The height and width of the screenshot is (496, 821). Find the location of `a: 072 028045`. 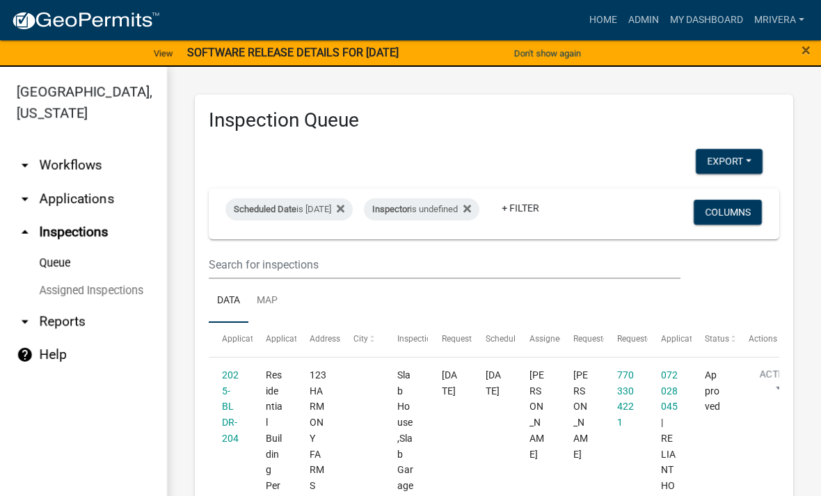

a: 072 028045 is located at coordinates (670, 391).